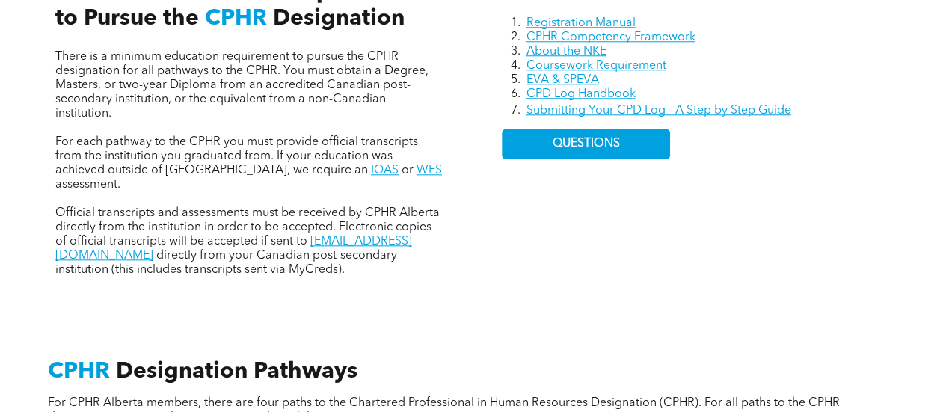  What do you see at coordinates (241, 85) in the screenshot?
I see `span: There is a minimum education requirement to pursue the CPHR designation for all pathways to the C...` at bounding box center [241, 85].